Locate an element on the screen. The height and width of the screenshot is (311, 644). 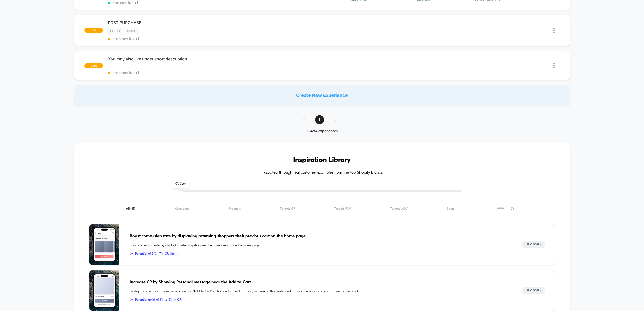
span: Targets AOV is located at coordinates (399, 209).